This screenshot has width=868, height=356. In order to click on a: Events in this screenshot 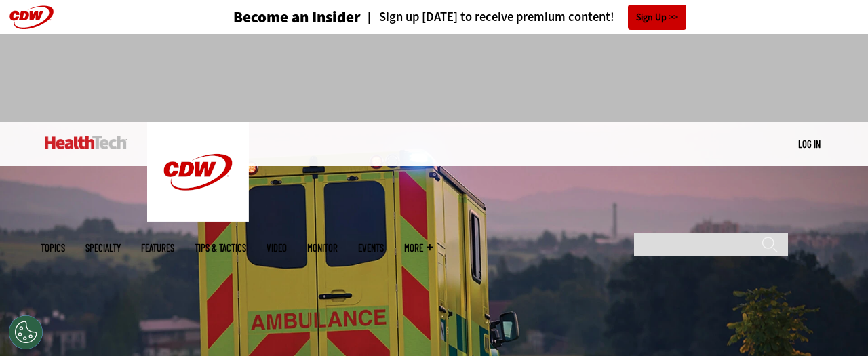, I will do `click(371, 248)`.